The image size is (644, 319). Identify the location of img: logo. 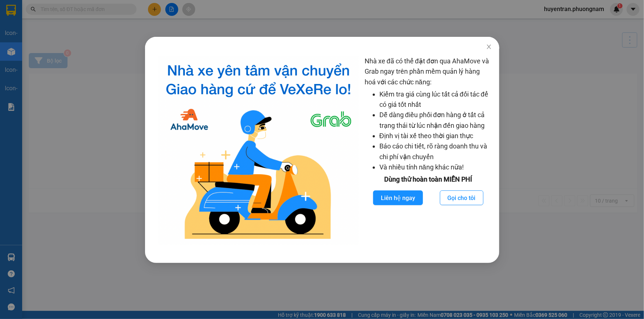
(258, 150).